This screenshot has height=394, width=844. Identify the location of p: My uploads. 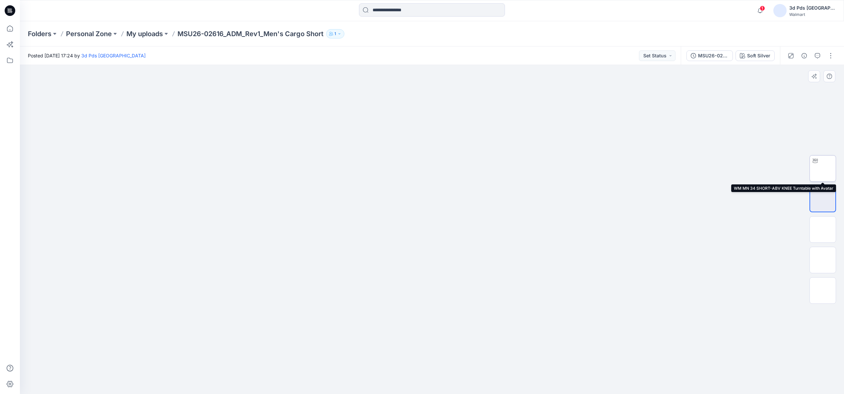
(145, 34).